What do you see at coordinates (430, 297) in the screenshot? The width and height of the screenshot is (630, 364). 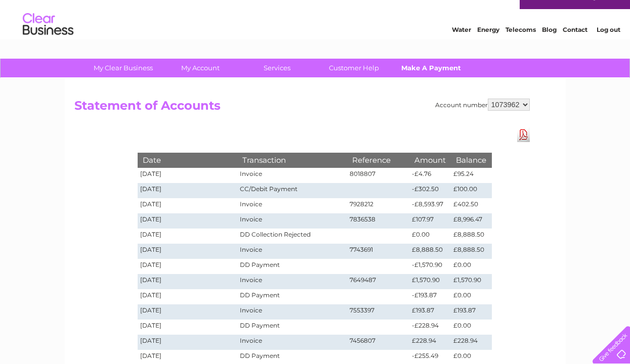 I see `td: -£193.87` at bounding box center [430, 297].